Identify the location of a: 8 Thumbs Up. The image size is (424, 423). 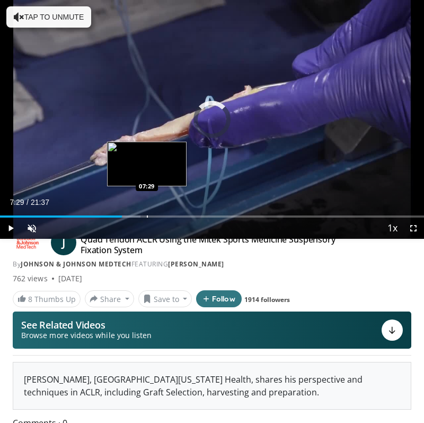
(47, 298).